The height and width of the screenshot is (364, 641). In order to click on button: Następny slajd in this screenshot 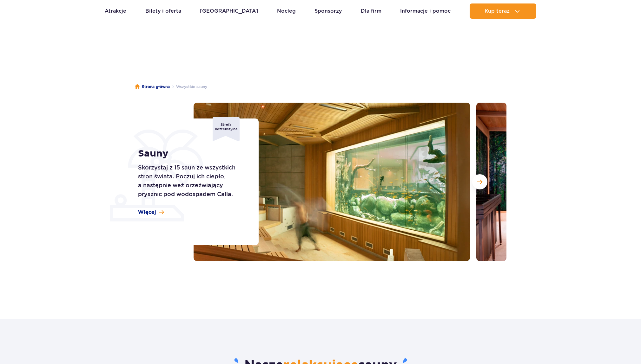, I will do `click(480, 182)`.